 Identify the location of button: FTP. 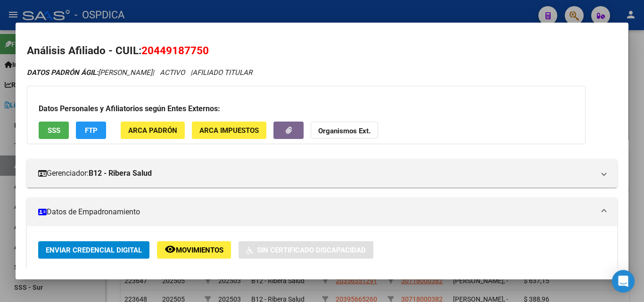
(91, 130).